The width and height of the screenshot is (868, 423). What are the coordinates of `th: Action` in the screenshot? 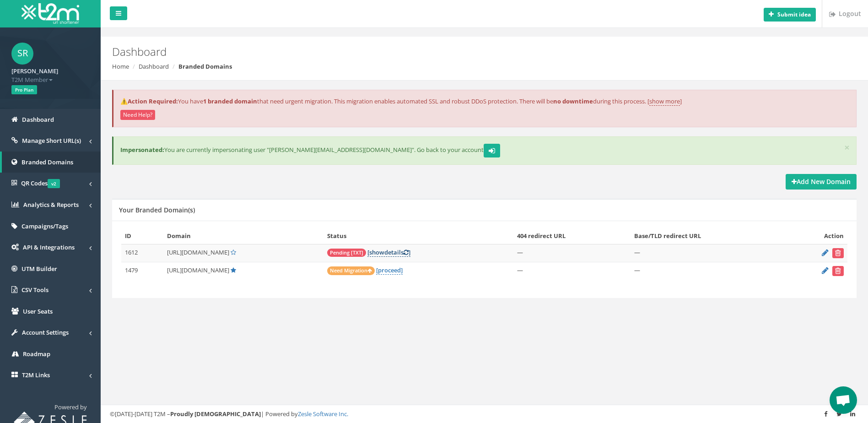 It's located at (817, 236).